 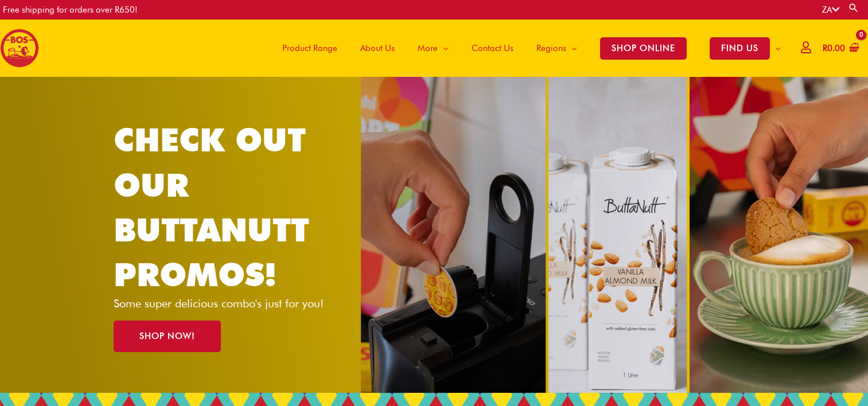 I want to click on a: Contact Us, so click(x=492, y=48).